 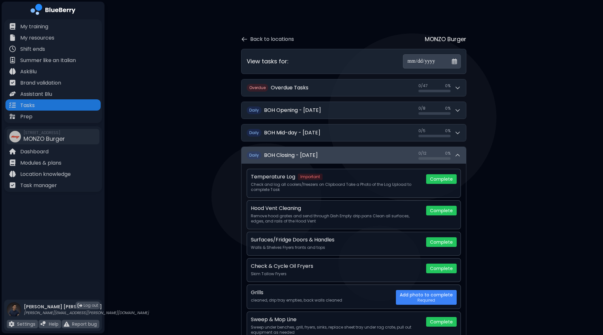 I want to click on p: AskBlu, so click(x=28, y=72).